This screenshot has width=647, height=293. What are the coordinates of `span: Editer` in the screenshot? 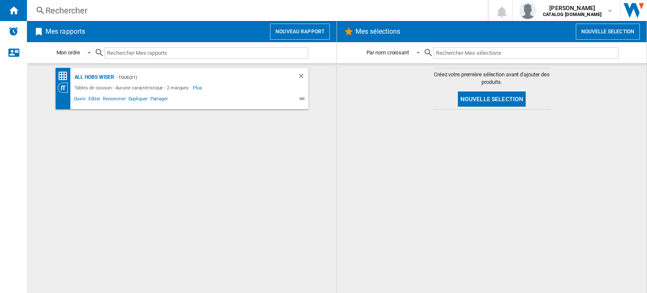 It's located at (94, 100).